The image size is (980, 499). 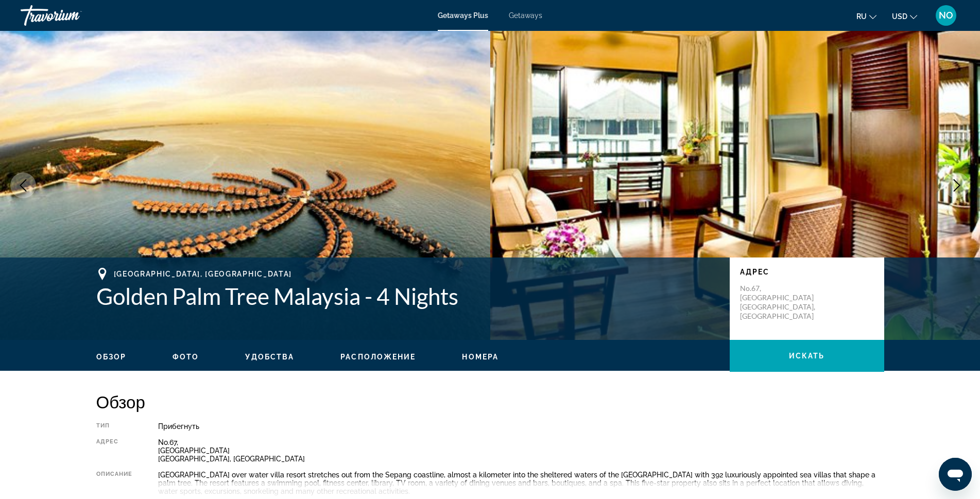 What do you see at coordinates (378, 357) in the screenshot?
I see `span: Расположение` at bounding box center [378, 357].